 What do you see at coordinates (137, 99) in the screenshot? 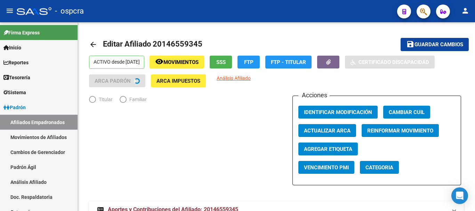
I see `span: Familiar` at bounding box center [137, 99].